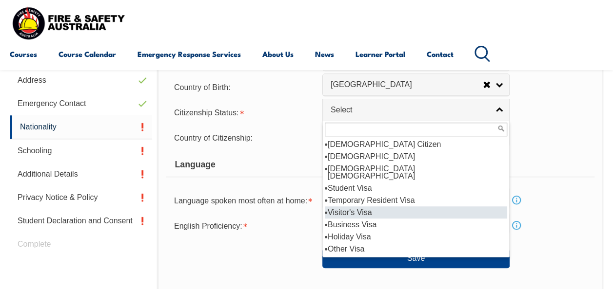 Image resolution: width=613 pixels, height=289 pixels. What do you see at coordinates (416, 259) in the screenshot?
I see `button: Save` at bounding box center [416, 259].